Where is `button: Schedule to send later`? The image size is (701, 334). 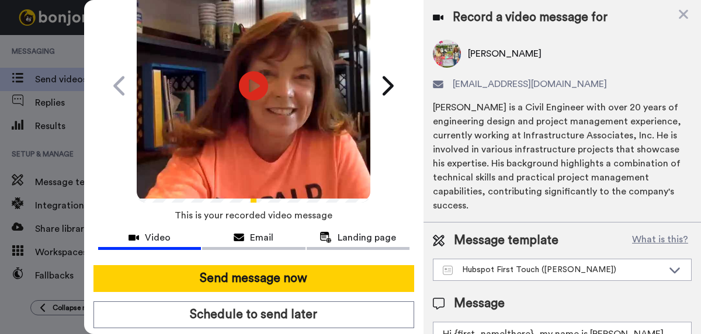
button: Schedule to send later is located at coordinates (254, 315).